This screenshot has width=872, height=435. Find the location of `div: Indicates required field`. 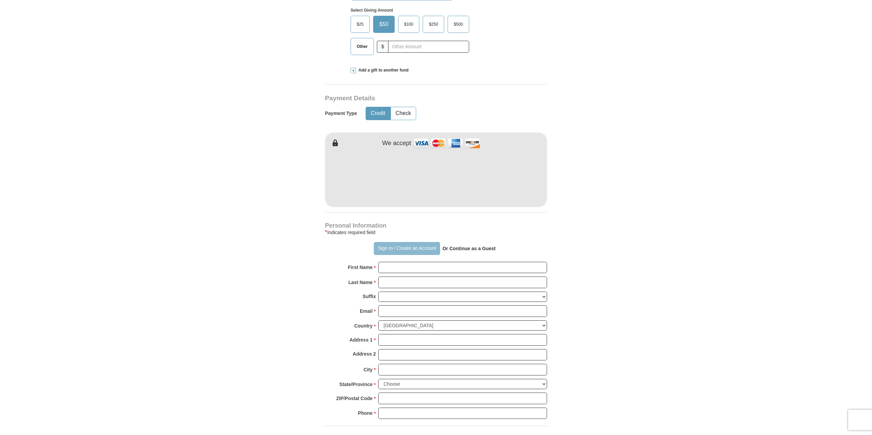

div: Indicates required field is located at coordinates (436, 232).